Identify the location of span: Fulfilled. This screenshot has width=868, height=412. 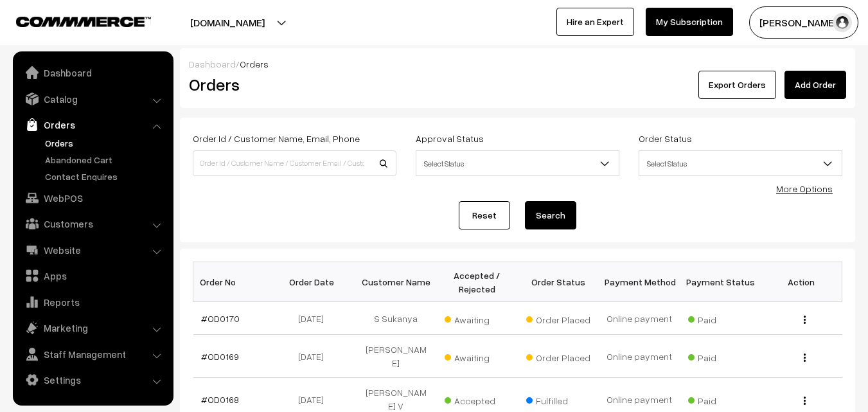
(559, 399).